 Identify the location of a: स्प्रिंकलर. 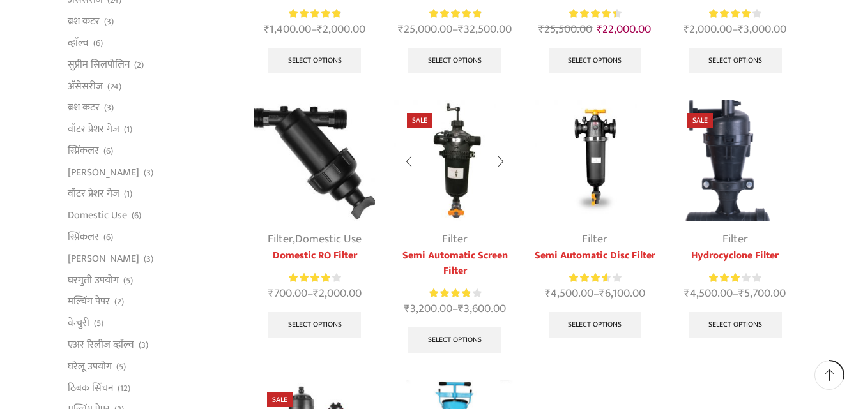
(83, 151).